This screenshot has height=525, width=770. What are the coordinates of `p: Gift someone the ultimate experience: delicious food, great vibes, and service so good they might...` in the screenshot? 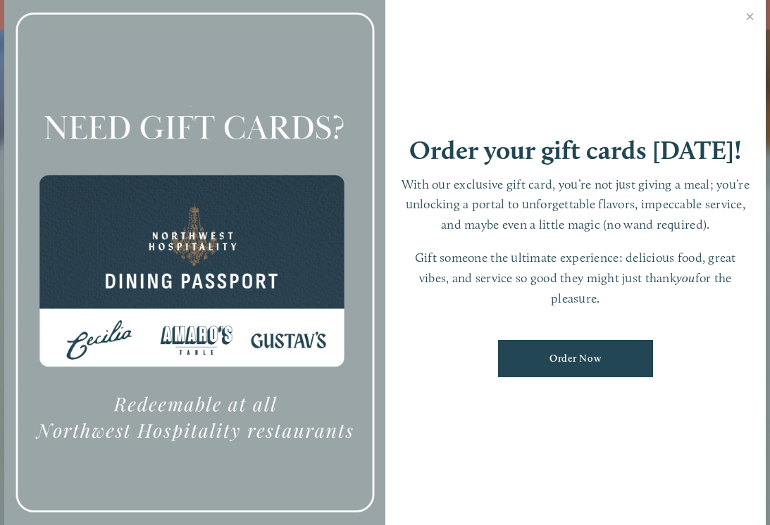 It's located at (575, 278).